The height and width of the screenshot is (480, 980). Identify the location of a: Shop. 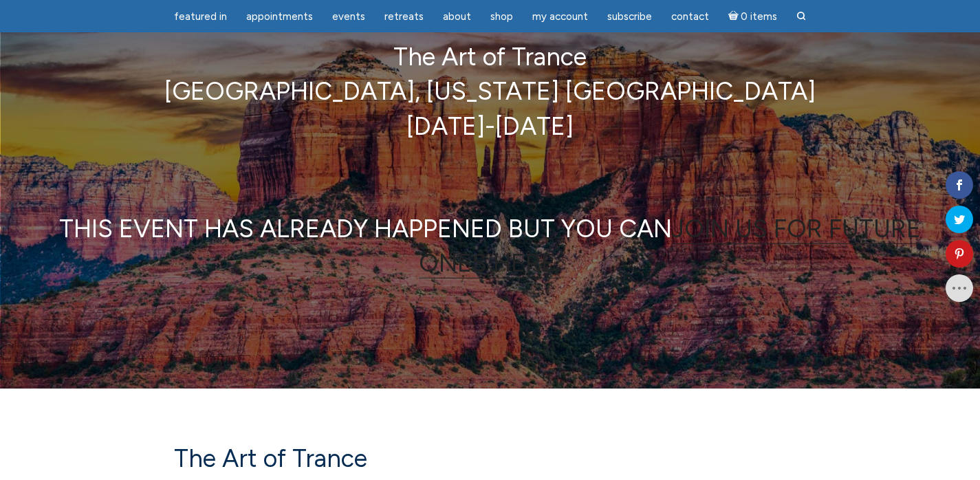
(501, 17).